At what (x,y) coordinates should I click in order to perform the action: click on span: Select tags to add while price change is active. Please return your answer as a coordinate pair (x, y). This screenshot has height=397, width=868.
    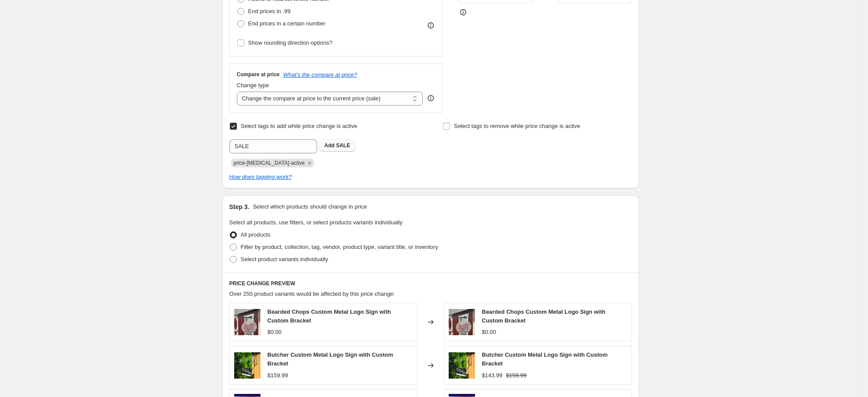
    Looking at the image, I should click on (299, 126).